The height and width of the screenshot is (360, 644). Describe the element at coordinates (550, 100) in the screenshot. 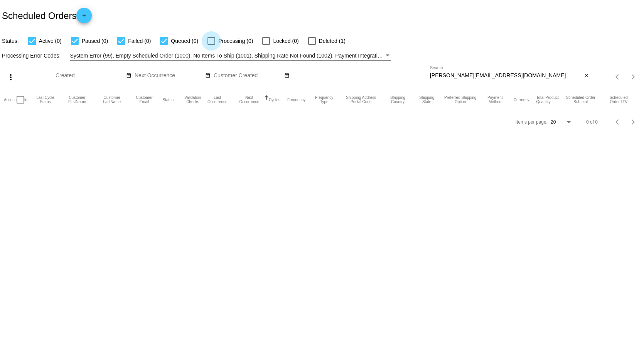

I see `mat-header-cell: Total Product Quantity` at that location.